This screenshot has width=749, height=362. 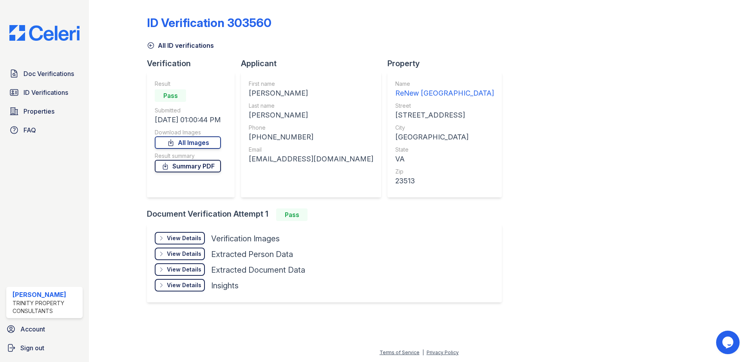 What do you see at coordinates (44, 130) in the screenshot?
I see `a: FAQ` at bounding box center [44, 130].